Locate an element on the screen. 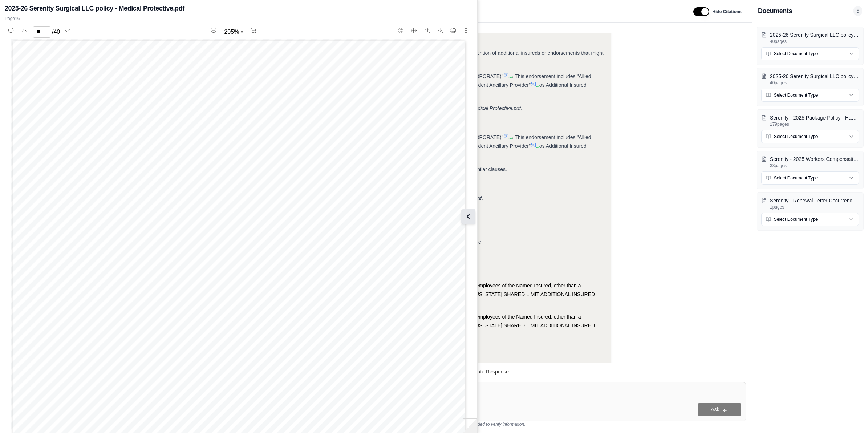 This screenshot has width=868, height=433. button: Regenerate Response is located at coordinates (481, 372).